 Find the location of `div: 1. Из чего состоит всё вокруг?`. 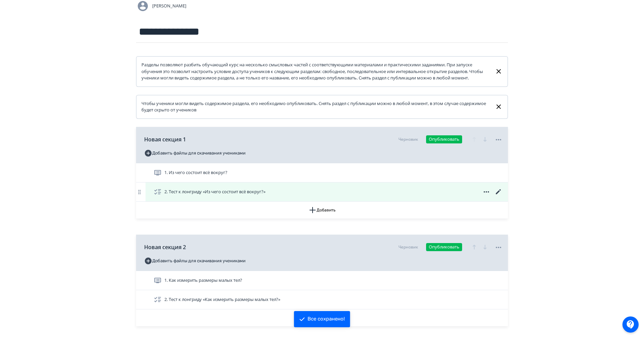

div: 1. Из чего состоит всё вокруг? is located at coordinates (322, 173).